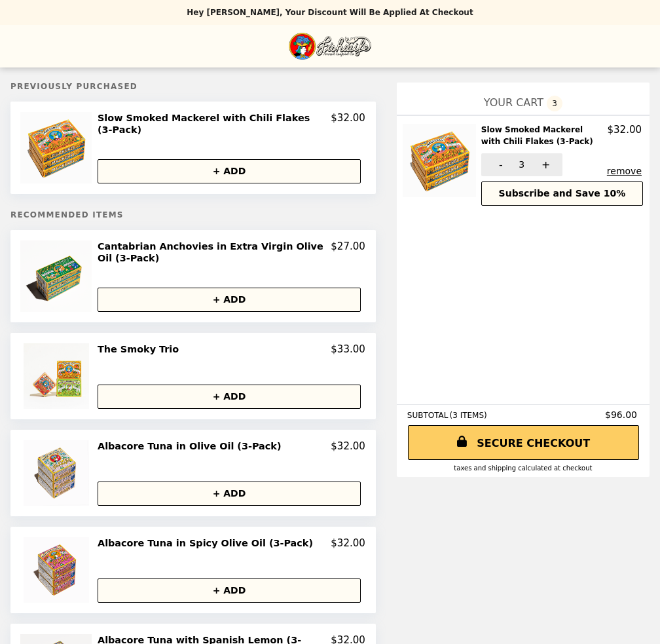 The height and width of the screenshot is (644, 660). What do you see at coordinates (141, 349) in the screenshot?
I see `h2: The Smoky Trio` at bounding box center [141, 349].